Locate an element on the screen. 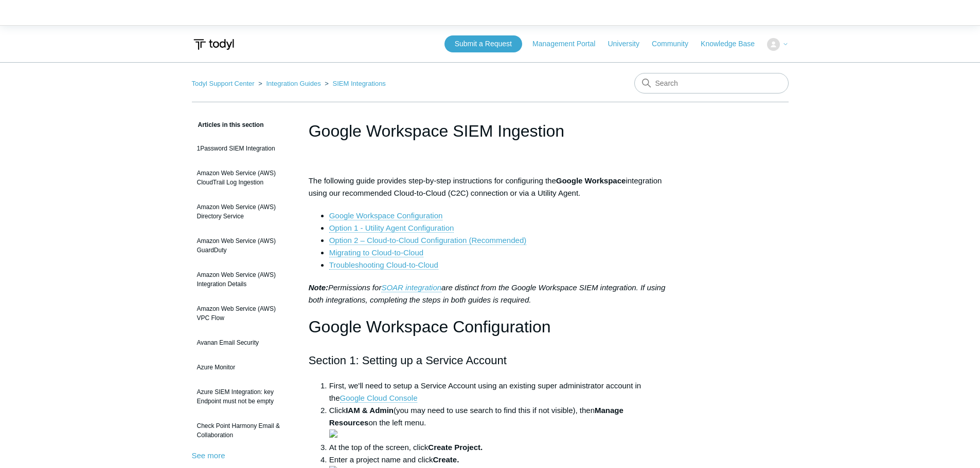 Image resolution: width=980 pixels, height=468 pixels. span: The following guide provides step-by-step instructions for configuring the integration using our ... is located at coordinates (485, 187).